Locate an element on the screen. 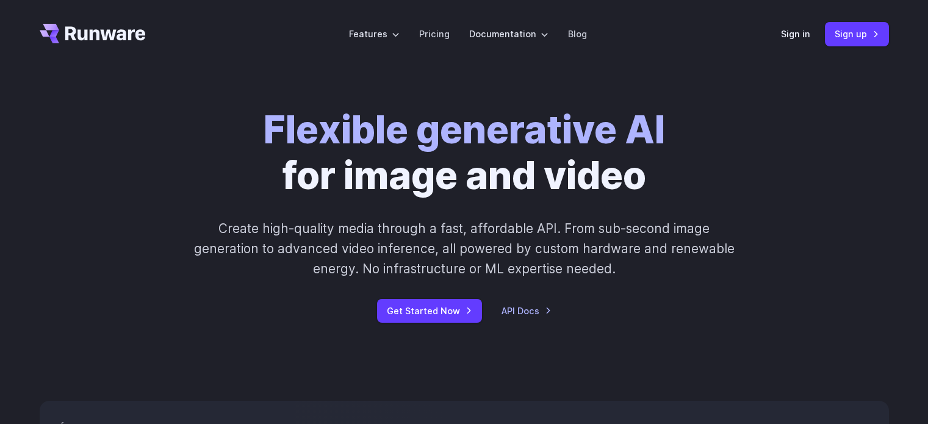  a: Blog is located at coordinates (577, 34).